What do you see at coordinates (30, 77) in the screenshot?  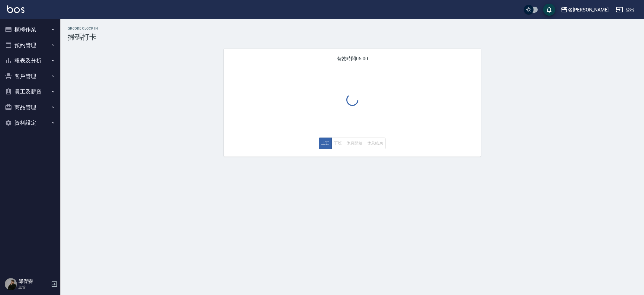 I see `button: 客戶管理` at bounding box center [30, 77].